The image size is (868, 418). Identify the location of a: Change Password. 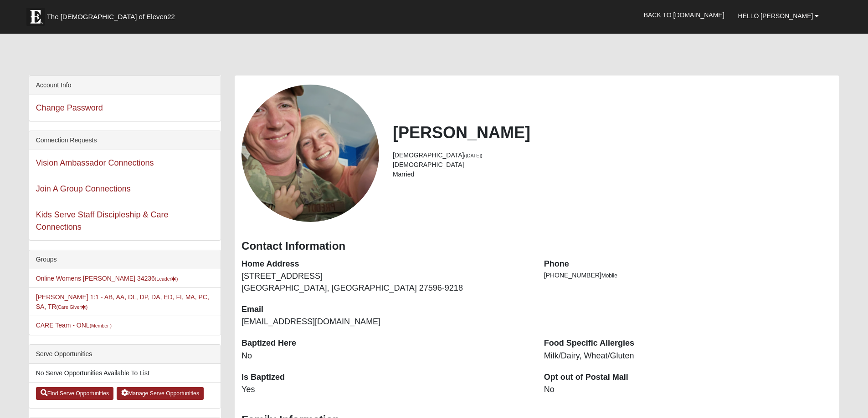
(69, 108).